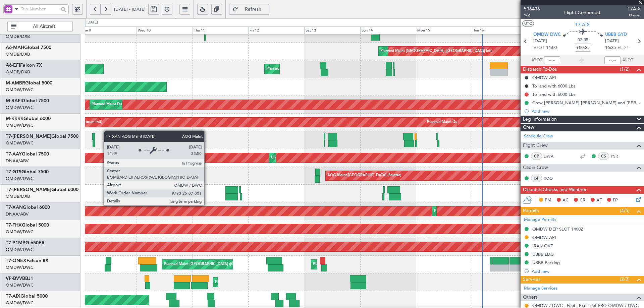  I want to click on a: T7-XANGlobal 6000, so click(28, 208).